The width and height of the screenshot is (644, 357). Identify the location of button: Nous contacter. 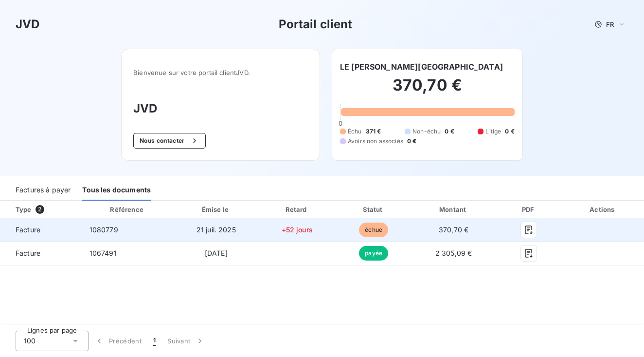
(170, 140).